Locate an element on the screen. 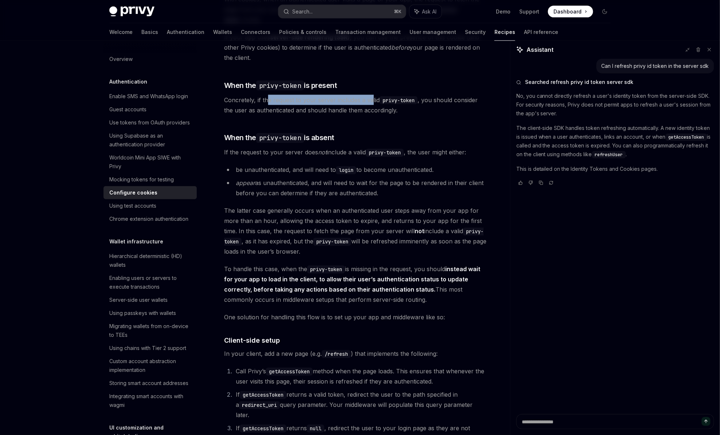 This screenshot has width=720, height=435. span: Client-side setup is located at coordinates (252, 340).